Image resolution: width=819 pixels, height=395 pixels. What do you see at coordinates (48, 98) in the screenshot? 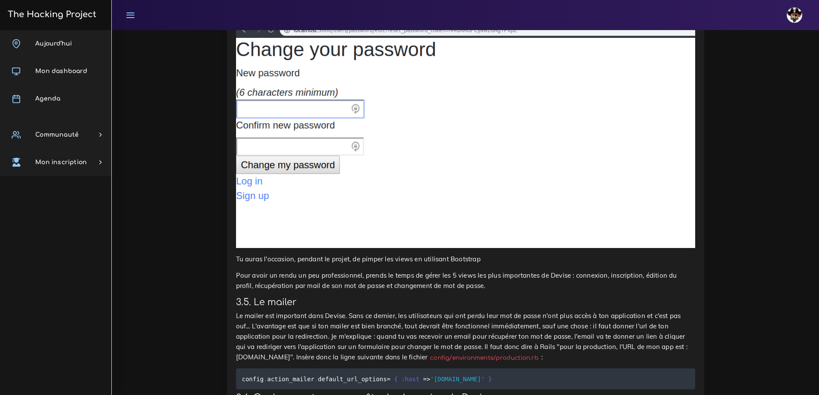
I see `span: Agenda` at bounding box center [48, 98].